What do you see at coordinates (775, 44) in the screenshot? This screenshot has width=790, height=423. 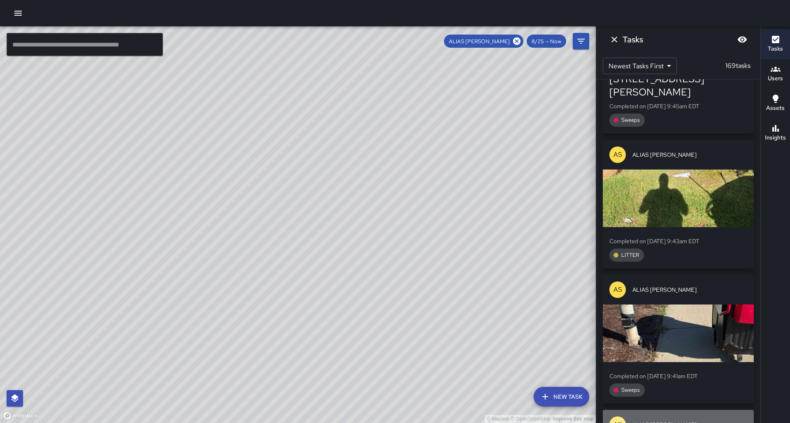 I see `button: Tasks` at bounding box center [775, 44].